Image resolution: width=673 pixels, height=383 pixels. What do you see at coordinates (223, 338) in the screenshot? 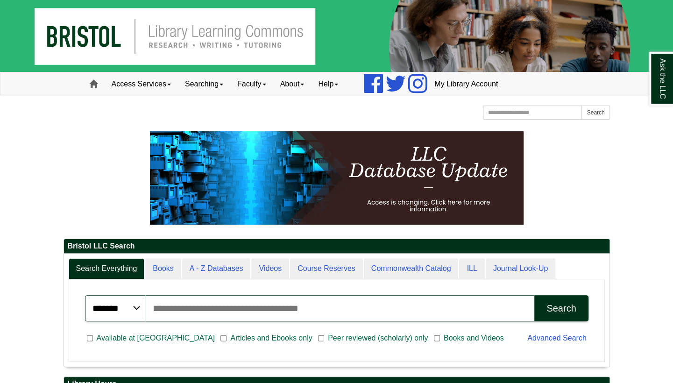
I see `input: Articles and Ebooks only` at bounding box center [223, 338].